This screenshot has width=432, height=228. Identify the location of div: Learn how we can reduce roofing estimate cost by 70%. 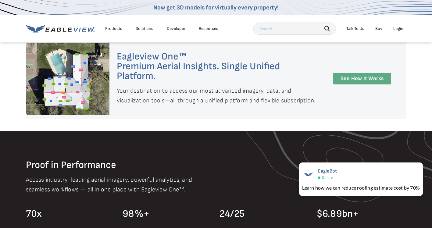
(361, 188).